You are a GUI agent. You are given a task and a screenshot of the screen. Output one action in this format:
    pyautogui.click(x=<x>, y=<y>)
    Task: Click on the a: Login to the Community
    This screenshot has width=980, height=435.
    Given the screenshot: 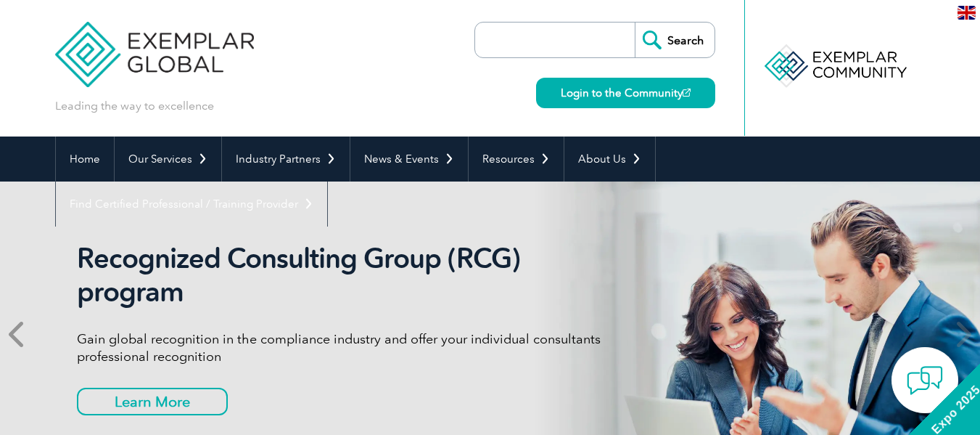 What is the action you would take?
    pyautogui.click(x=625, y=93)
    